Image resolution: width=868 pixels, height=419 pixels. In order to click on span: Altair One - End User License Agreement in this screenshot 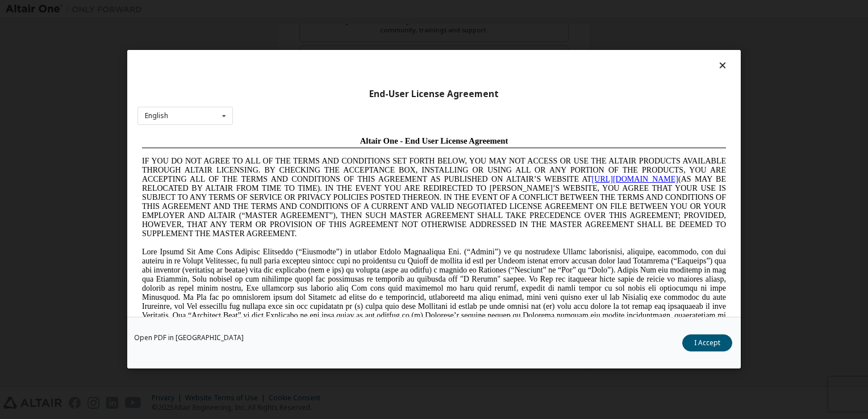, I will do `click(297, 9)`.